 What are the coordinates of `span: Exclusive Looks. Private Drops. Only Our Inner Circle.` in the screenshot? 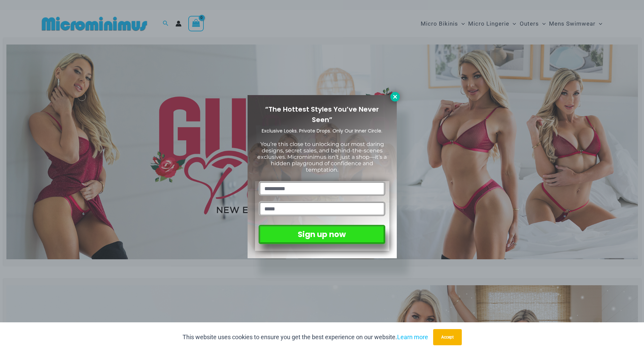 It's located at (322, 131).